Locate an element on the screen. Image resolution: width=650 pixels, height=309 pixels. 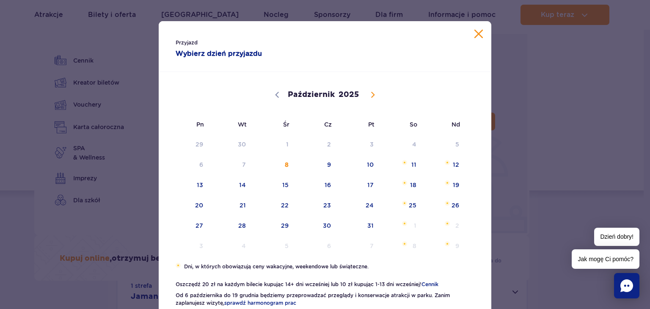
span: Październik 30, 2025 is located at coordinates (317, 226).